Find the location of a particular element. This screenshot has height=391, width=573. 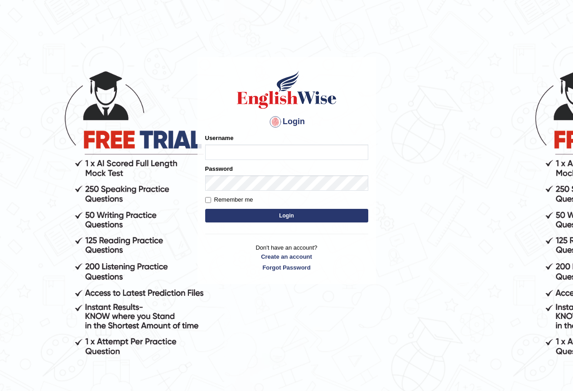

p: Don't have an account? is located at coordinates (287, 257).